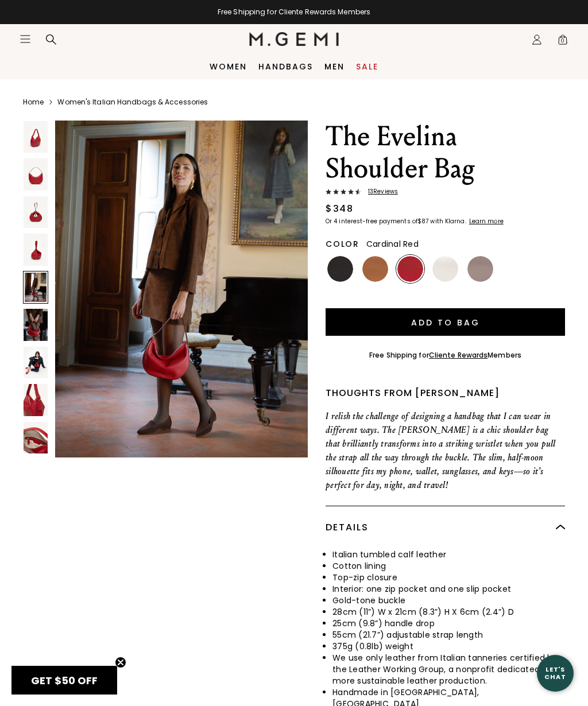 The width and height of the screenshot is (588, 706). What do you see at coordinates (294, 39) in the screenshot?
I see `img: M.Gemi` at bounding box center [294, 39].